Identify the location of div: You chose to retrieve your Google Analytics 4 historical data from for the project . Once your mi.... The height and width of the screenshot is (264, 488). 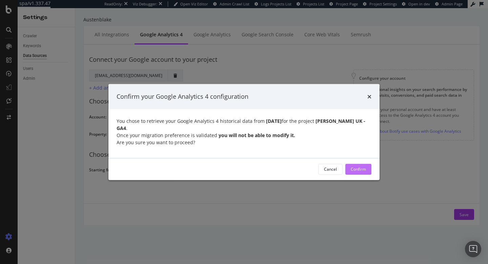
(244, 131).